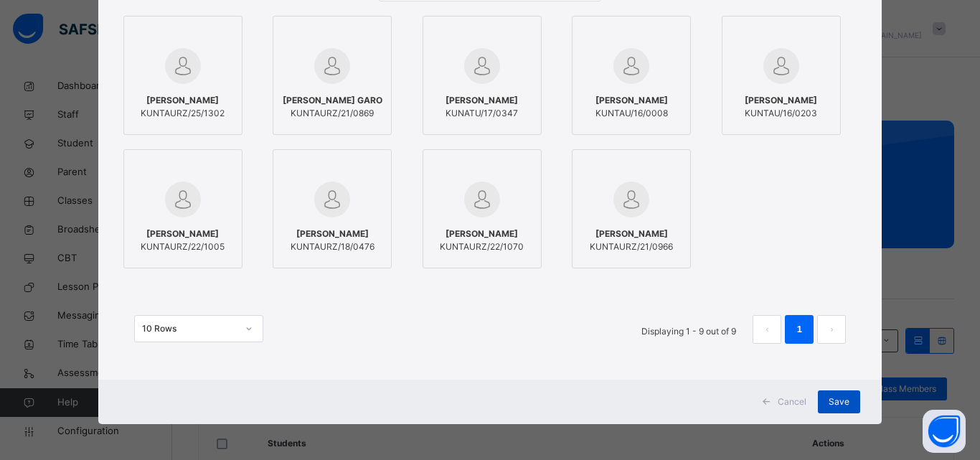 The height and width of the screenshot is (460, 980). Describe the element at coordinates (838, 402) in the screenshot. I see `span: Save` at that location.